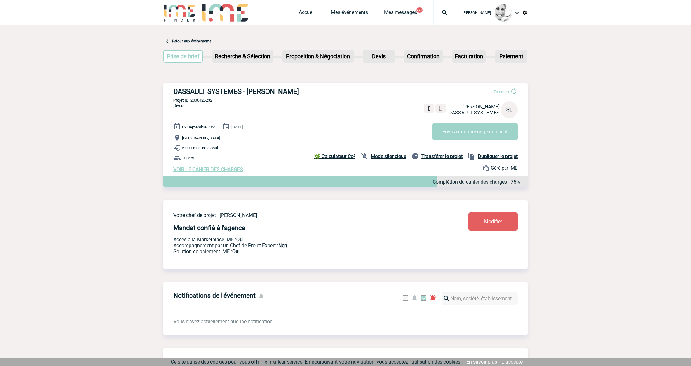 The width and height of the screenshot is (691, 366). What do you see at coordinates (474, 112) in the screenshot?
I see `span: DASSAULT SYSTEMES` at bounding box center [474, 112].